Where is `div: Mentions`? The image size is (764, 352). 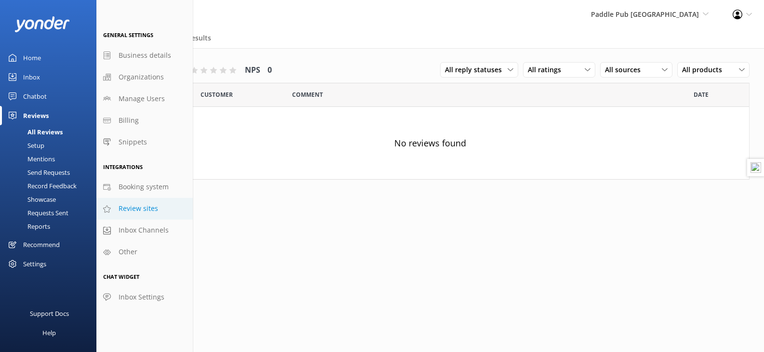
div: Mentions is located at coordinates (30, 159).